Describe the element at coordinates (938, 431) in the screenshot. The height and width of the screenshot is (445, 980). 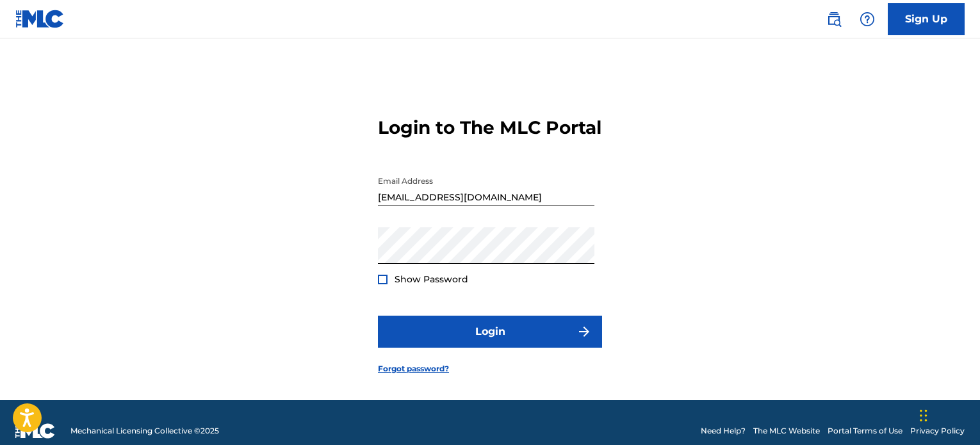
I see `a: Privacy Policy` at that location.